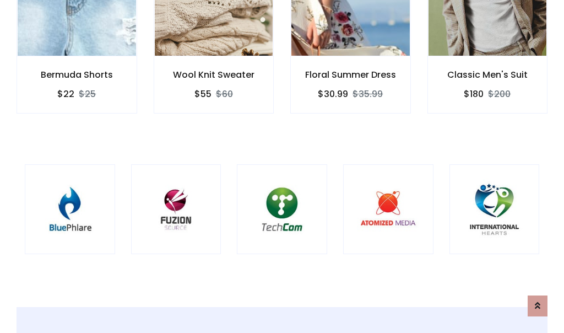  What do you see at coordinates (66, 94) in the screenshot?
I see `h6: $22` at bounding box center [66, 94].